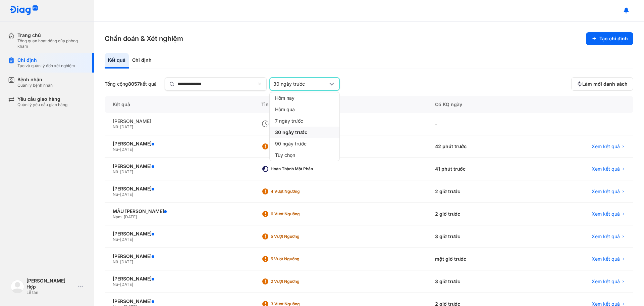 The width and height of the screenshot is (644, 306). What do you see at coordinates (291, 143) in the screenshot?
I see `span: 90 ngày trước` at bounding box center [291, 143].